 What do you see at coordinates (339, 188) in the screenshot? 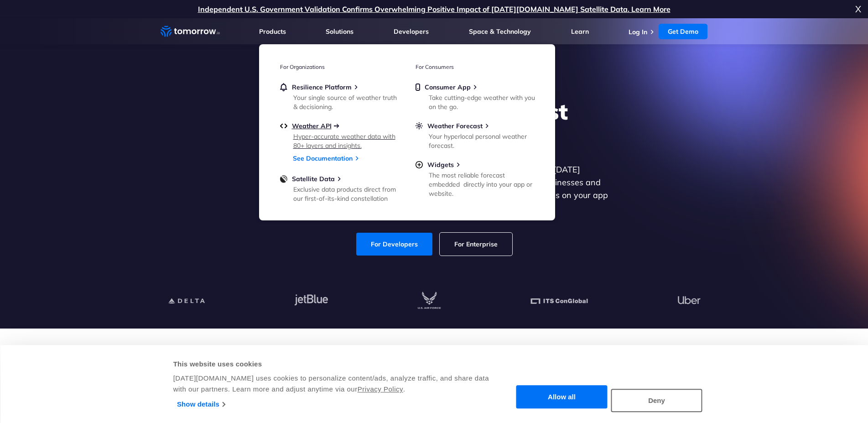
I see `a: Satellite DataExclusive data products direct from our first-of-its-kind constellation` at bounding box center [339, 188].